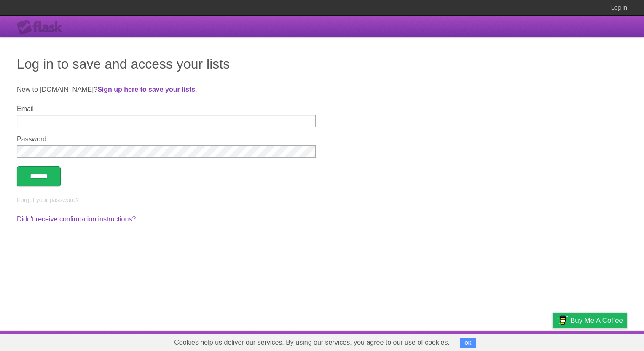  Describe the element at coordinates (596, 320) in the screenshot. I see `span: Buy me a coffee` at that location.